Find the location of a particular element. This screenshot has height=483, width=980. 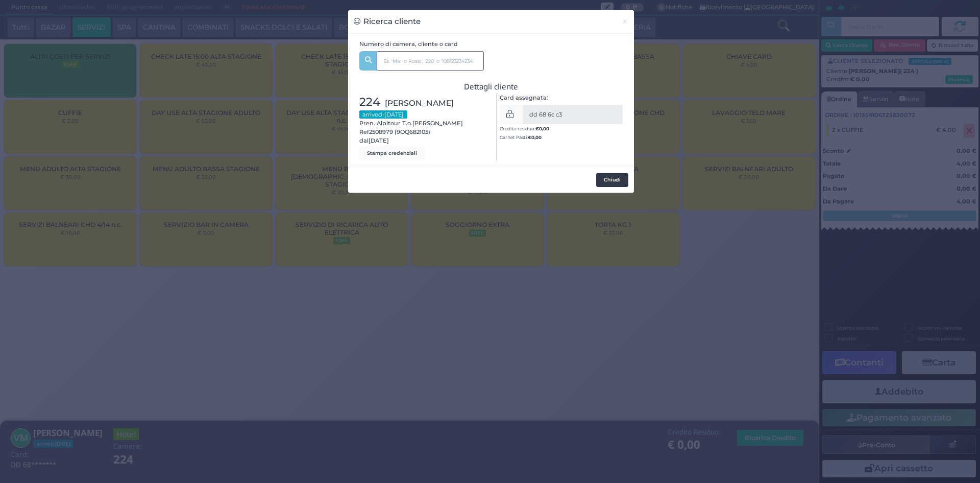

small: Credito residuo: is located at coordinates (524, 128).